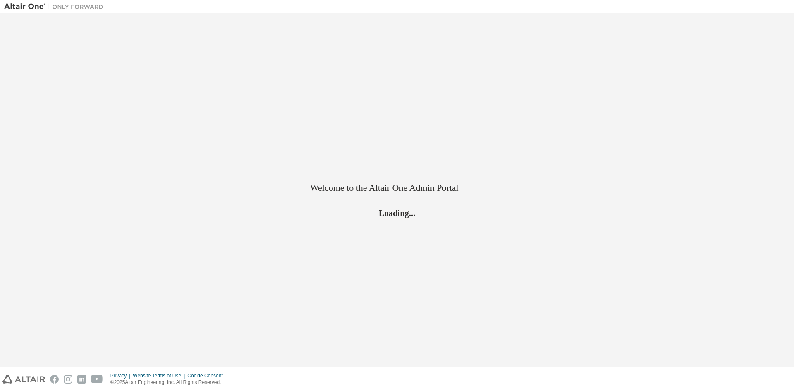  I want to click on div: Website Terms of Use, so click(160, 375).